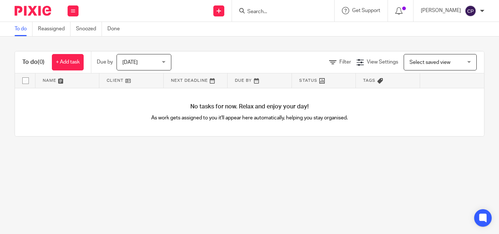 The width and height of the screenshot is (499, 234). I want to click on span: (0), so click(41, 62).